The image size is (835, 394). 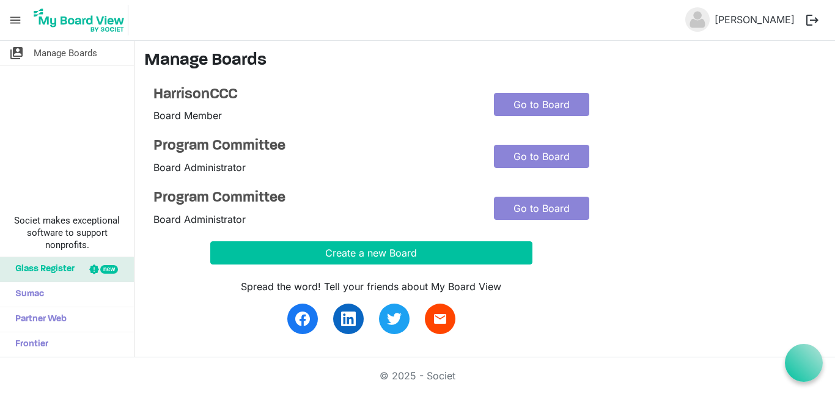 What do you see at coordinates (485, 61) in the screenshot?
I see `h3: Manage Boards` at bounding box center [485, 61].